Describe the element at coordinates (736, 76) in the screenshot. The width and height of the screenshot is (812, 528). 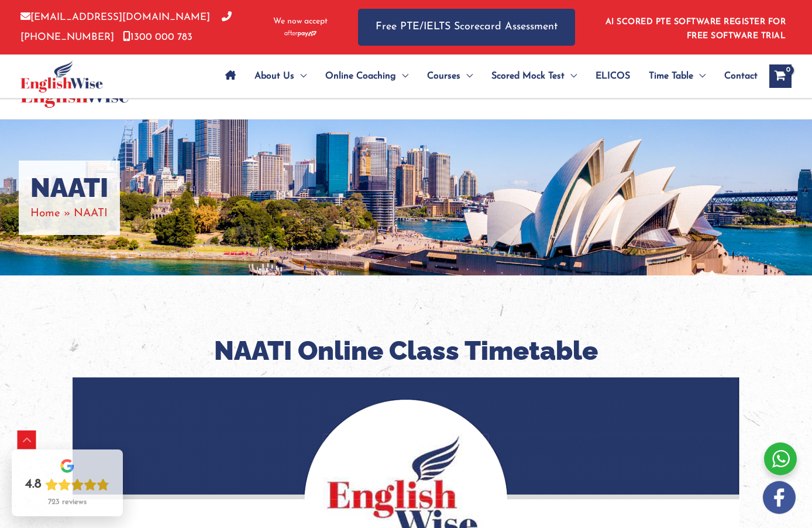
I see `a: Contact` at that location.